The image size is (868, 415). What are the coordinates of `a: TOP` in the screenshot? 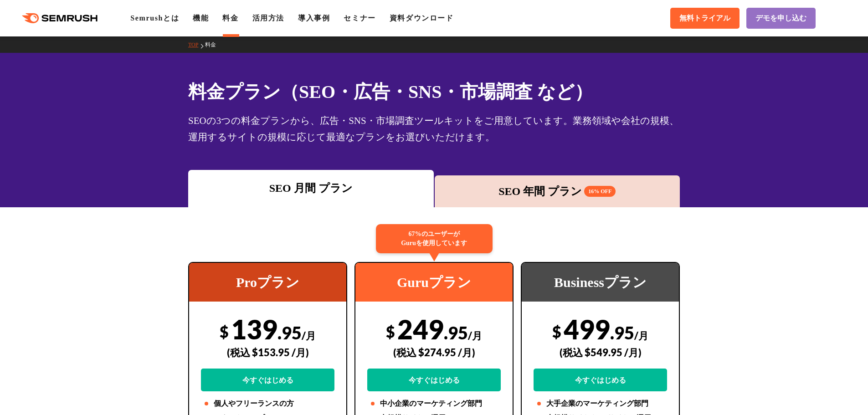 It's located at (196, 44).